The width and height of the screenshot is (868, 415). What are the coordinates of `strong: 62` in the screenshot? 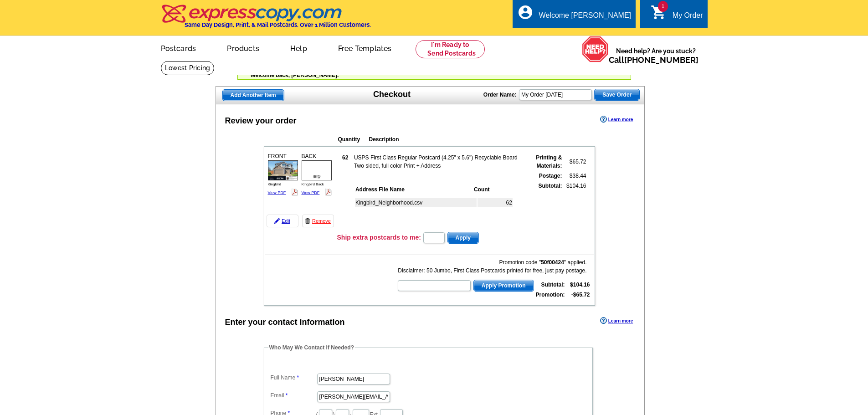 It's located at (345, 157).